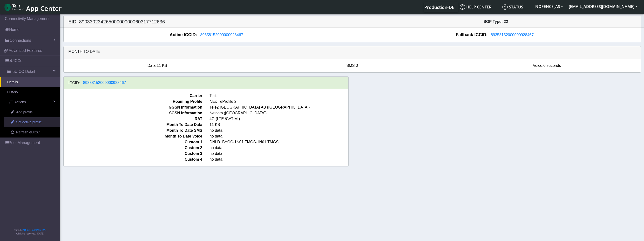  Describe the element at coordinates (25, 50) in the screenshot. I see `span: Advanced Features` at that location.